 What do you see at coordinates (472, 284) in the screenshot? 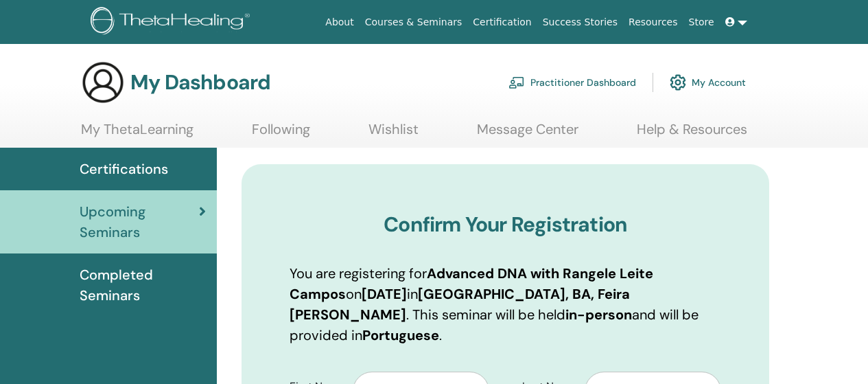
I see `b: Advanced DNA with Rangele Leite Campos` at bounding box center [472, 284].